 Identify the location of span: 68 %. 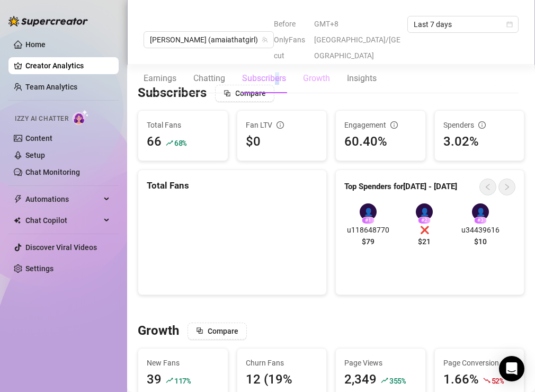
(180, 142).